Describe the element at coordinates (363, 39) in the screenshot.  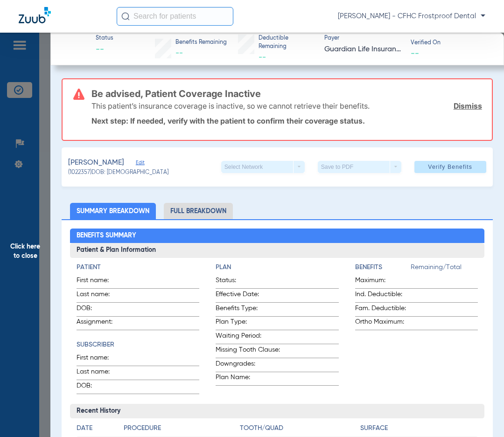
I see `span: Payer` at that location.